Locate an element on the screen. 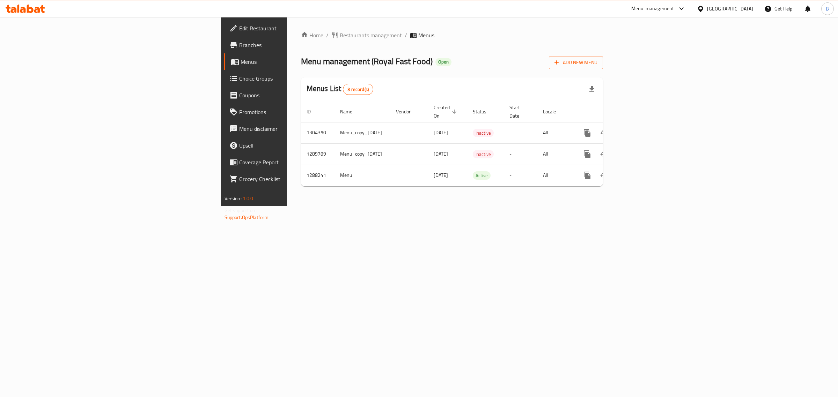 Image resolution: width=838 pixels, height=397 pixels. span: Coupons is located at coordinates (297, 95).